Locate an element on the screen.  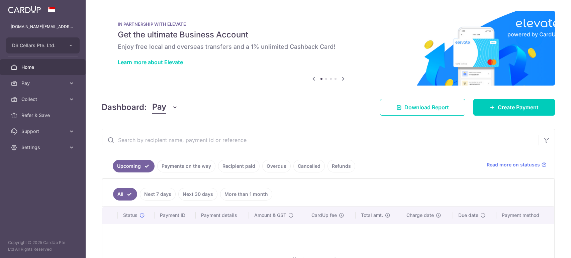
span: Read more on statuses is located at coordinates (513, 165).